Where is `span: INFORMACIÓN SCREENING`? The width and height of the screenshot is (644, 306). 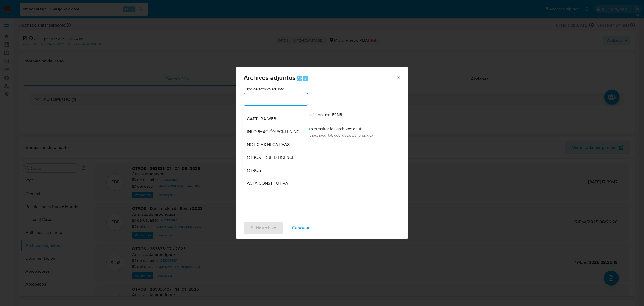
span: INFORMACIÓN SCREENING is located at coordinates (273, 132).